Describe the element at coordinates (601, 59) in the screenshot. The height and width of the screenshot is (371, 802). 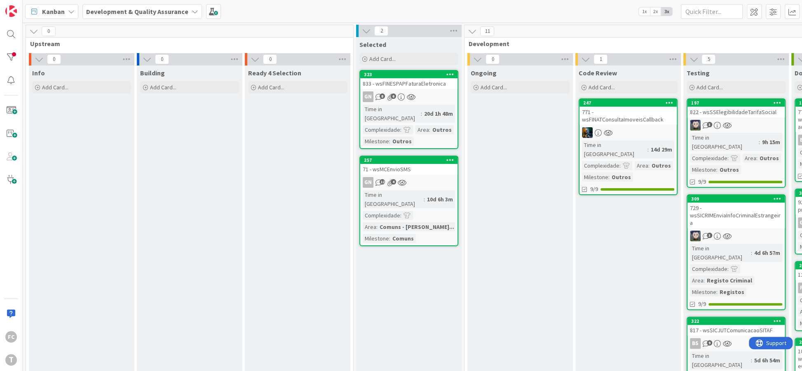
I see `span: 1` at that location.